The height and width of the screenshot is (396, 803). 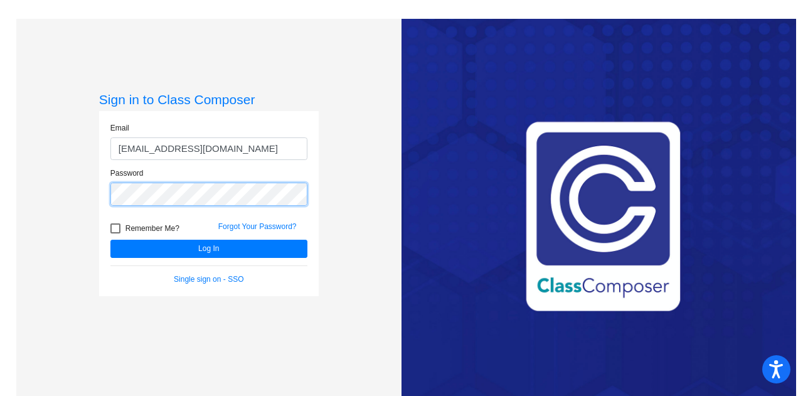 I want to click on label: Password, so click(x=127, y=173).